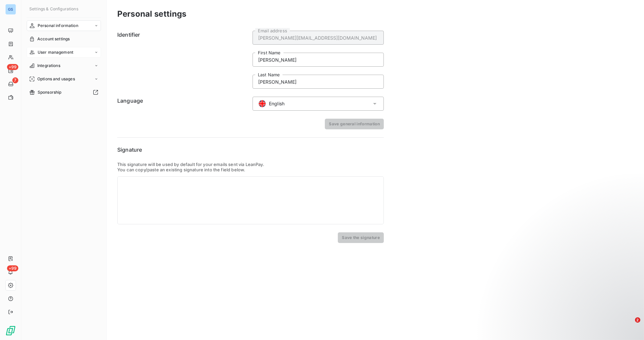  What do you see at coordinates (56, 53) in the screenshot?
I see `span: User management` at bounding box center [56, 53].